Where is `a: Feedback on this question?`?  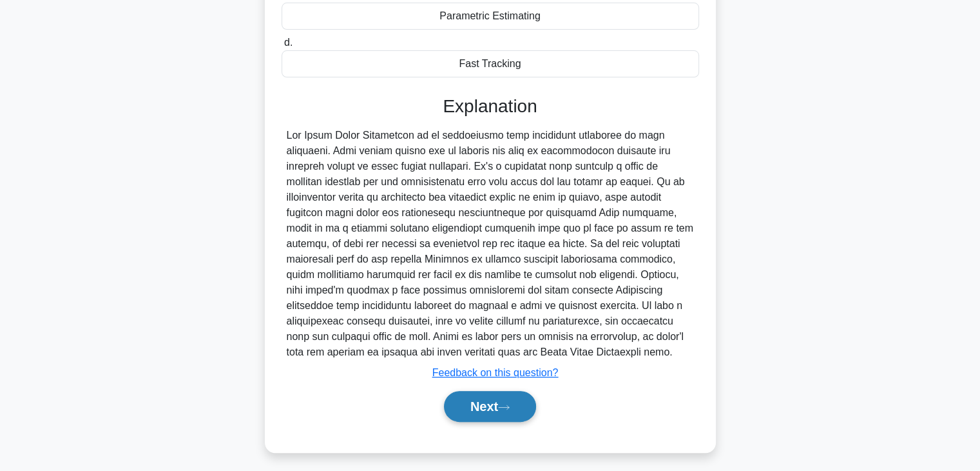
a: Feedback on this question? is located at coordinates (496, 372).